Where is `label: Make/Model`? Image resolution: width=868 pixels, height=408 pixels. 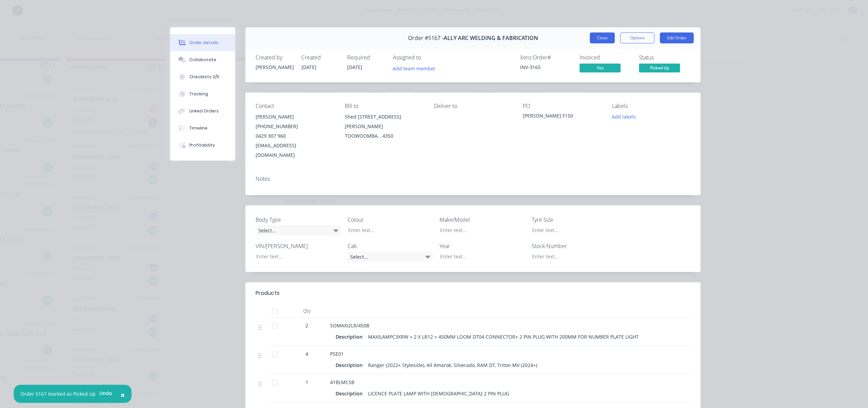 label: Make/Model is located at coordinates (482, 220).